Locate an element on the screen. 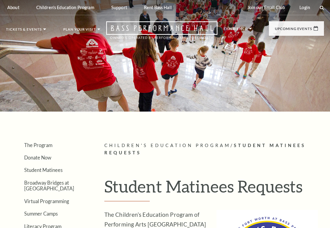  p: About is located at coordinates (13, 7).